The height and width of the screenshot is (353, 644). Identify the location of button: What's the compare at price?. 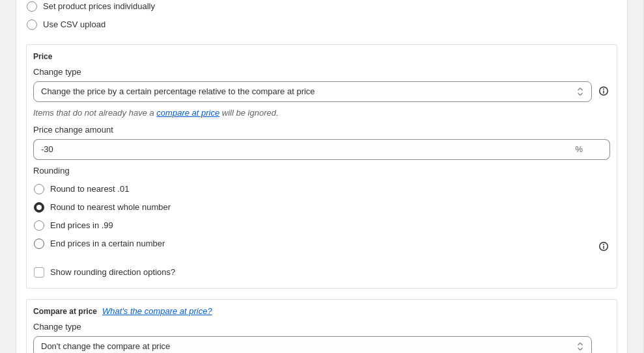
(157, 311).